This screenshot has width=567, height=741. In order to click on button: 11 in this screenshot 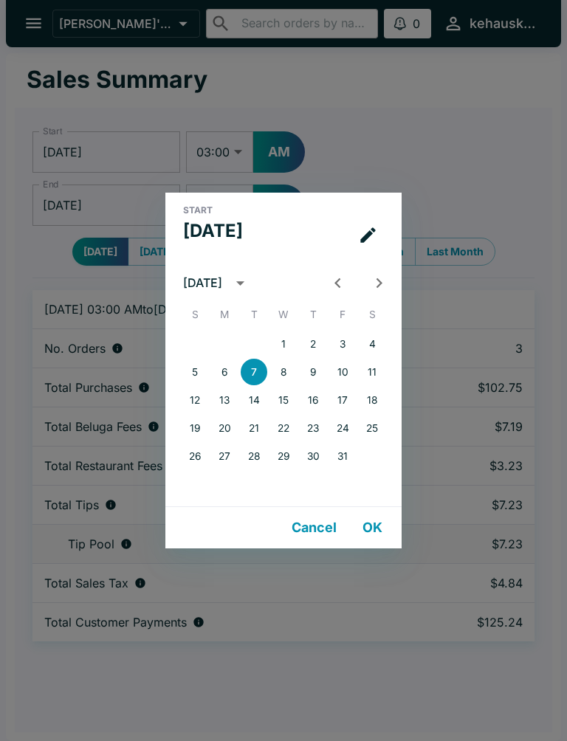, I will do `click(372, 372)`.